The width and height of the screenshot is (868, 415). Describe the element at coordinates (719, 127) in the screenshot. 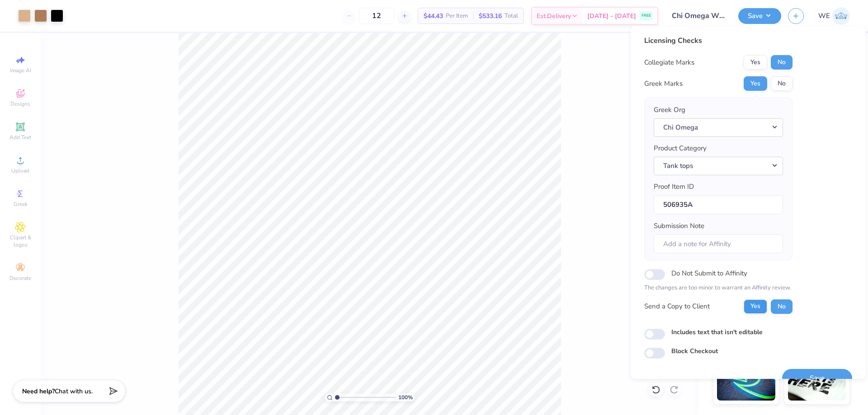

I see `button: Chi Omega` at that location.